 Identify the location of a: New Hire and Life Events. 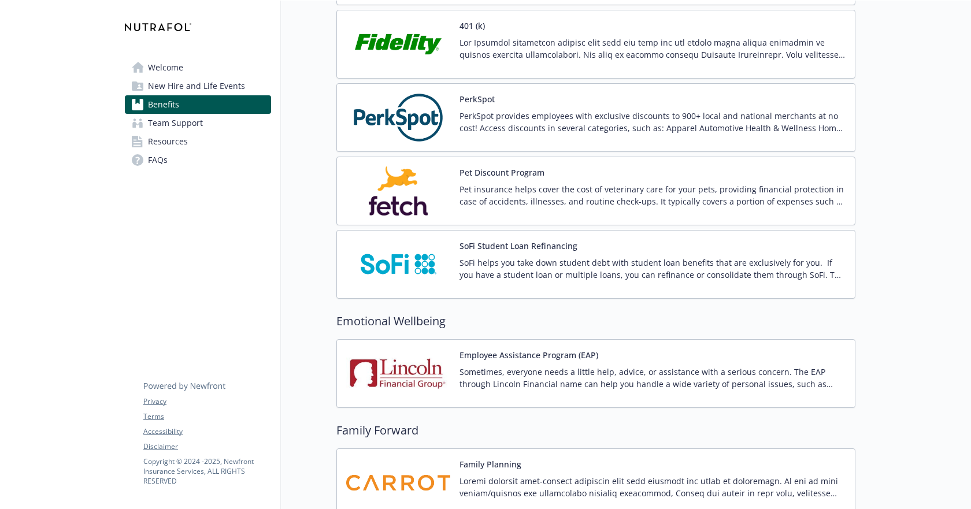
(198, 86).